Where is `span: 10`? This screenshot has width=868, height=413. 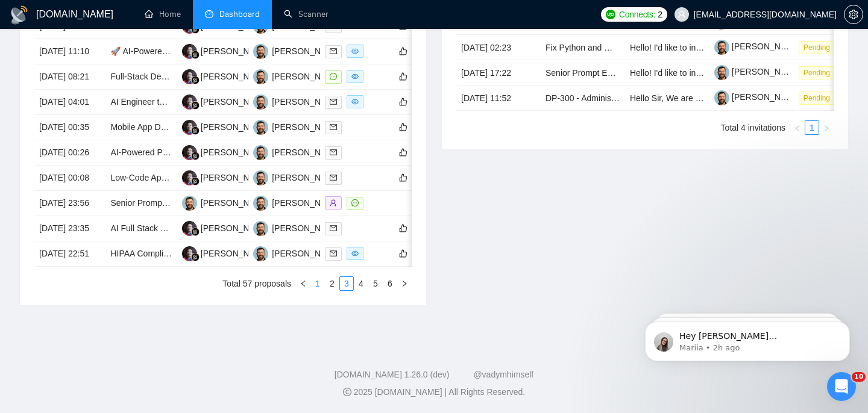 span: 10 is located at coordinates (858, 377).